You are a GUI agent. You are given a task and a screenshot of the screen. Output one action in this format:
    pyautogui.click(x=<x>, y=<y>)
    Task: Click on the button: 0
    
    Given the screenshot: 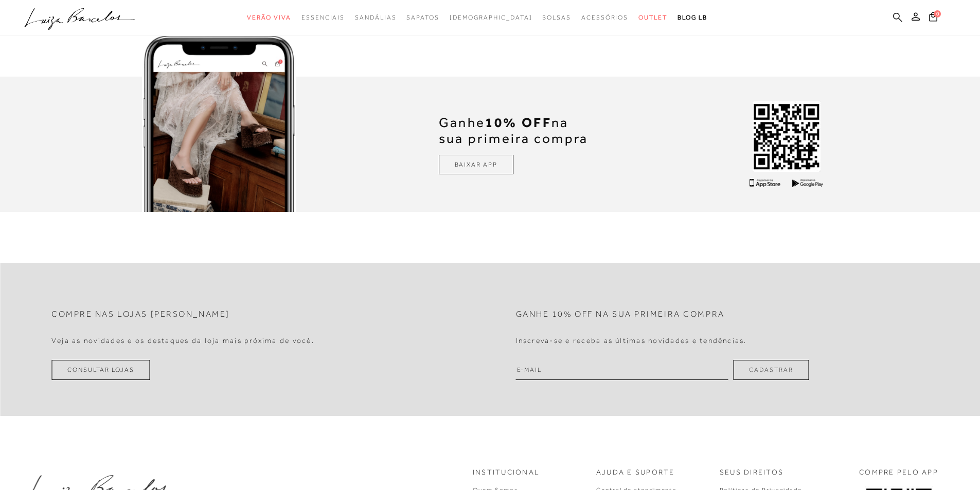 What is the action you would take?
    pyautogui.click(x=933, y=18)
    